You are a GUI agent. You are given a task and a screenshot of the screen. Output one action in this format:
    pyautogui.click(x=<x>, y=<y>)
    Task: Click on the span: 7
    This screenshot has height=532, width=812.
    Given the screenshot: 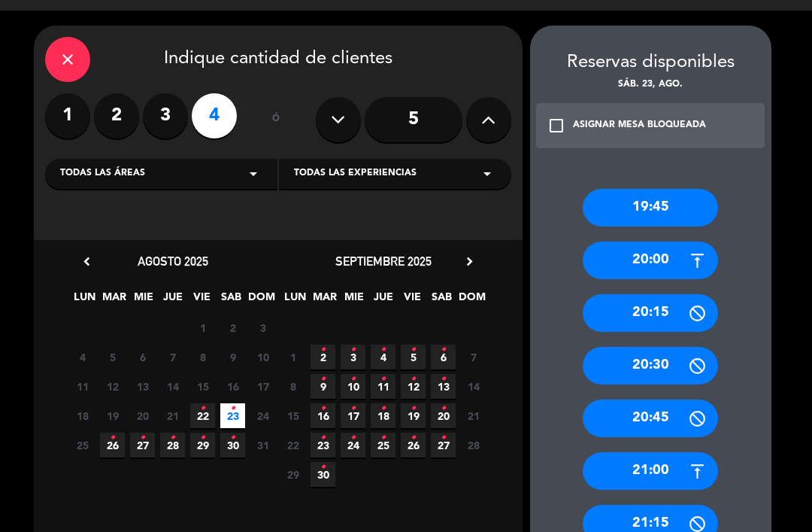 What is the action you would take?
    pyautogui.click(x=473, y=356)
    